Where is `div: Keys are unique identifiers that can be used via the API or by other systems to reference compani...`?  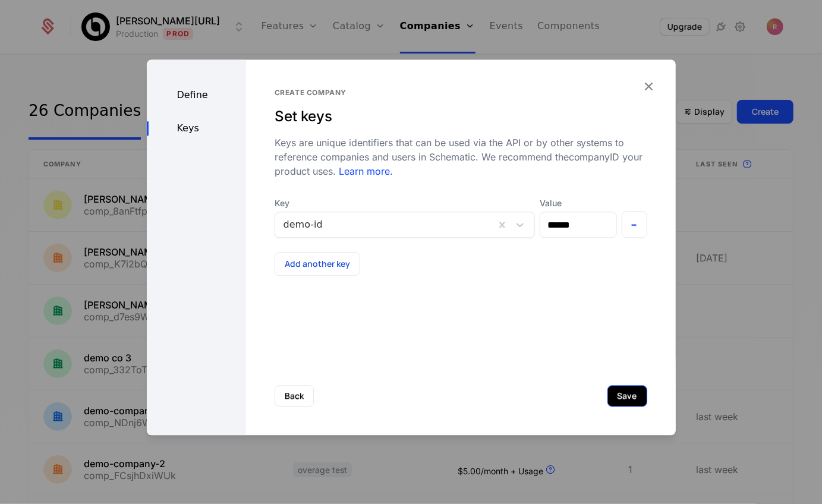 div: Keys are unique identifiers that can be used via the API or by other systems to reference compani... is located at coordinates (461, 157).